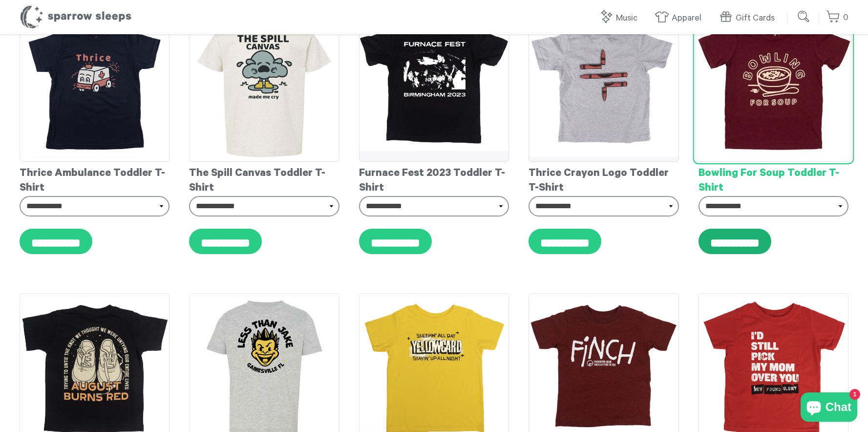 The image size is (868, 432). Describe the element at coordinates (434, 179) in the screenshot. I see `div: Furnace Fest 2023 Toddler T-Shirt` at that location.